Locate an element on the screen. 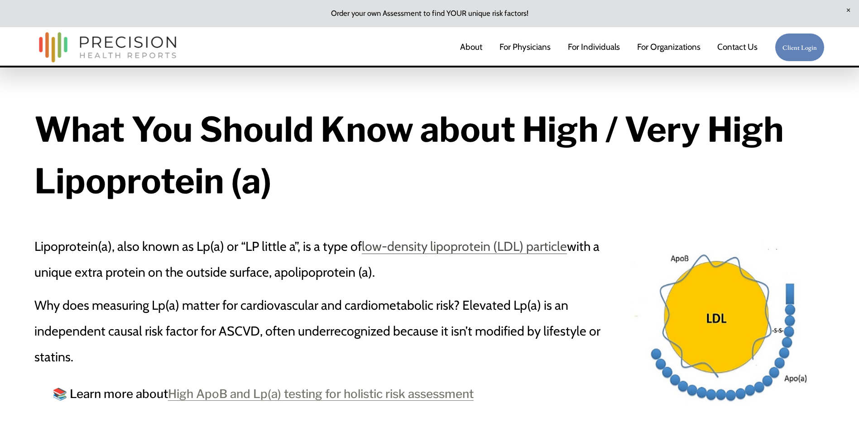  a: folder dropdown is located at coordinates (669, 48).